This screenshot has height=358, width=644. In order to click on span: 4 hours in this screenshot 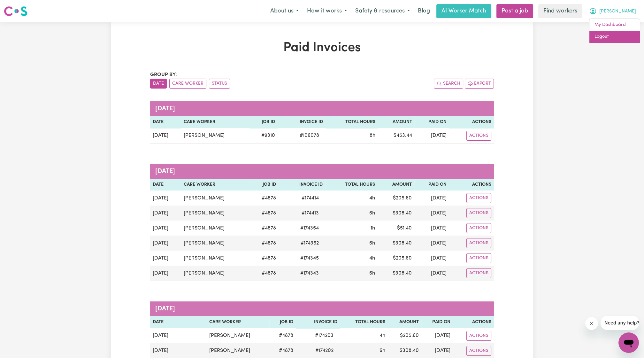, I will do `click(382, 336)`.